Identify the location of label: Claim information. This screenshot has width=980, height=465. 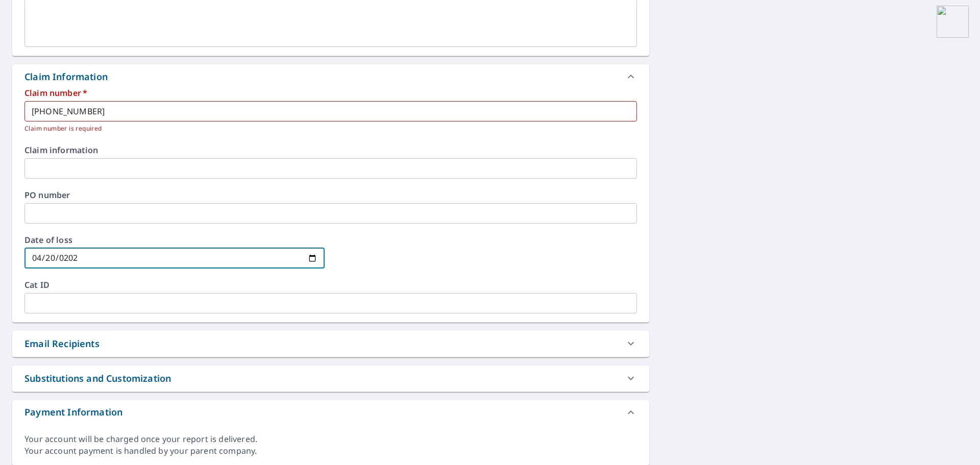
(330, 150).